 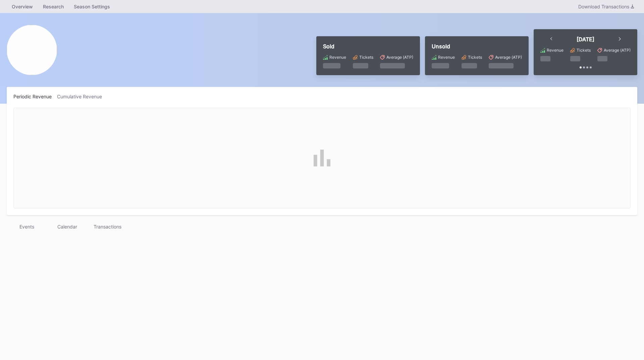 What do you see at coordinates (108, 226) in the screenshot?
I see `div: Transactions` at bounding box center [108, 226].